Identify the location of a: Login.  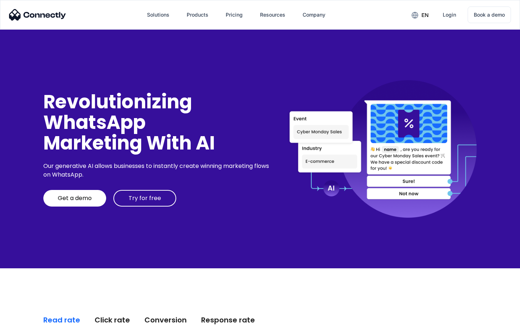
(449, 15).